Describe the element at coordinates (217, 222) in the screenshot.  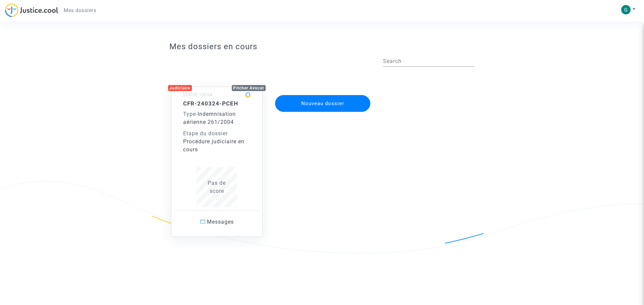
I see `a: Messages` at that location.